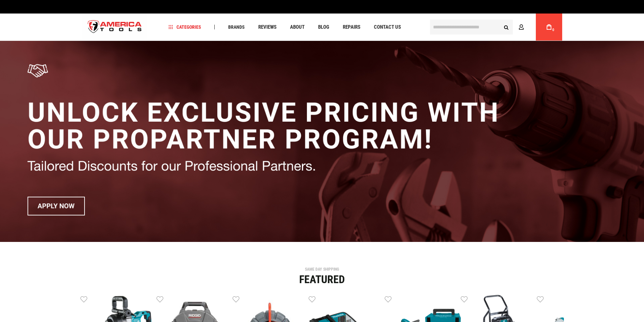 The width and height of the screenshot is (644, 322). Describe the element at coordinates (322, 280) in the screenshot. I see `div: Featured` at that location.